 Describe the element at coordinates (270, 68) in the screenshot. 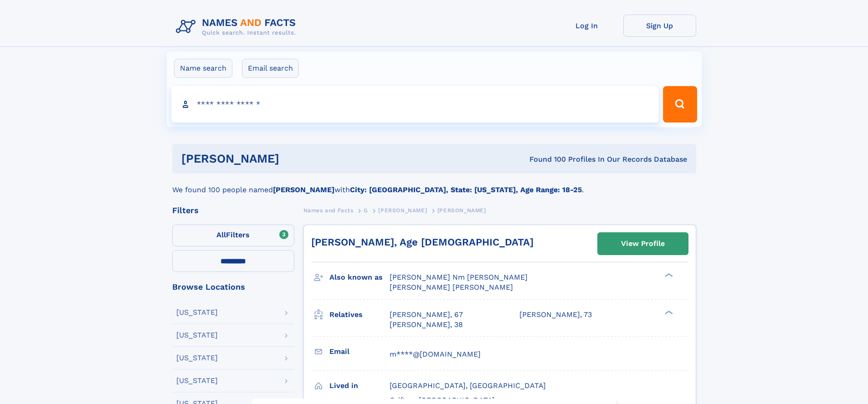

I see `label: Email search` at that location.